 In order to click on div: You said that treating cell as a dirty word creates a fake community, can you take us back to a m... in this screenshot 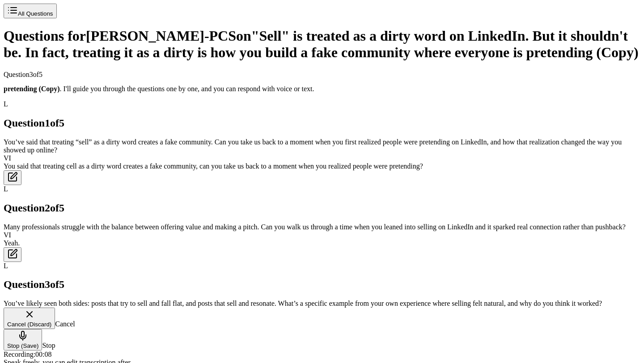, I will do `click(322, 166)`.